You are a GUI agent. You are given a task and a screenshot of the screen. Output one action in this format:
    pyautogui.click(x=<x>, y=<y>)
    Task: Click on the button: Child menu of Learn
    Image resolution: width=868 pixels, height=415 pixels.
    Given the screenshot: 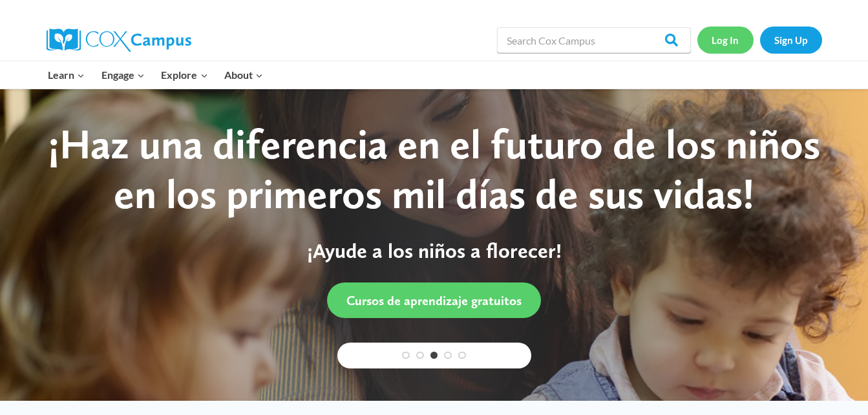 What is the action you would take?
    pyautogui.click(x=67, y=75)
    